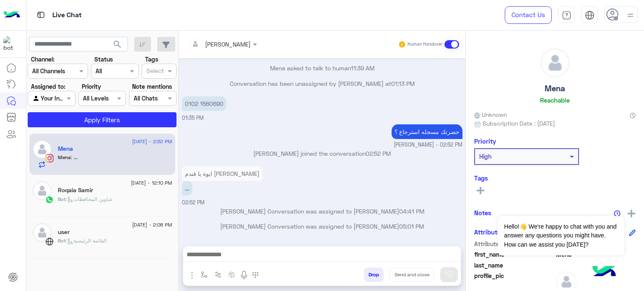 This screenshot has height=291, width=644. I want to click on img: profile, so click(630, 15).